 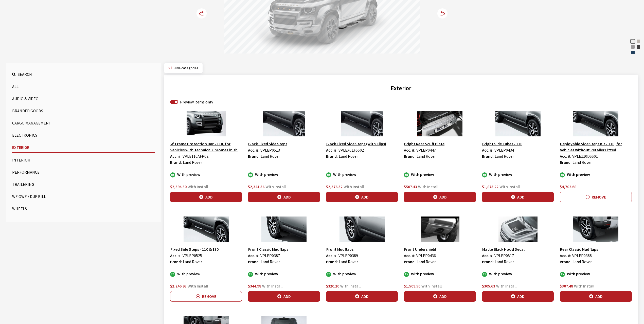 What do you see at coordinates (84, 197) in the screenshot?
I see `button: We Owe / Due Bill` at bounding box center [84, 197].